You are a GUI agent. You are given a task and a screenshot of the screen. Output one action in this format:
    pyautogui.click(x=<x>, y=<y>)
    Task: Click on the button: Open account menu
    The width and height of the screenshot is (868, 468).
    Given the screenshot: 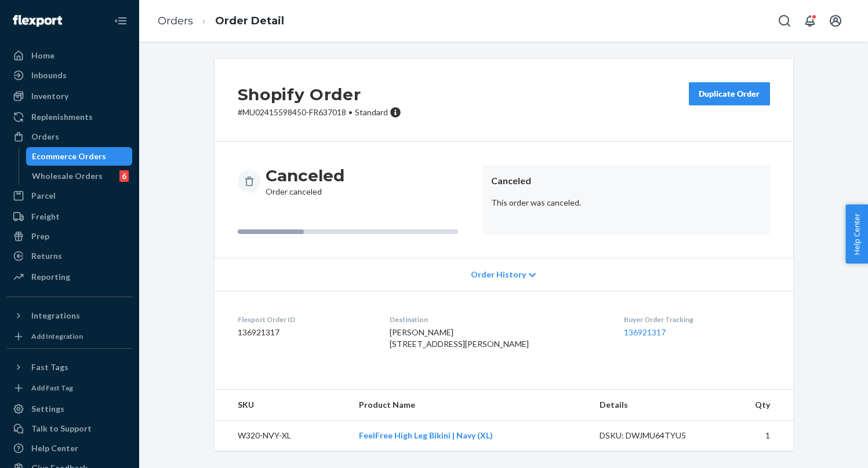 What is the action you would take?
    pyautogui.click(x=835, y=21)
    